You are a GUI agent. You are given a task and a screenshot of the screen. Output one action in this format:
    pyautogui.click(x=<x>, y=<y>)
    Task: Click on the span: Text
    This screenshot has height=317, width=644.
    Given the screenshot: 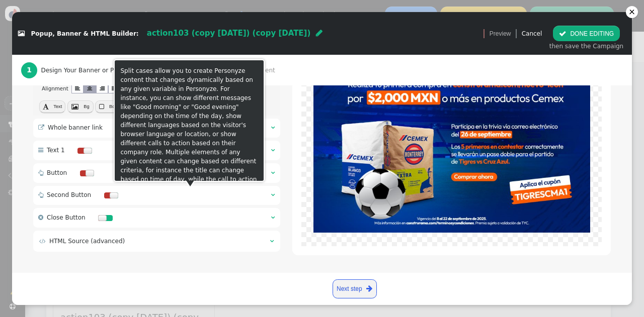 What is the action you would take?
    pyautogui.click(x=57, y=107)
    